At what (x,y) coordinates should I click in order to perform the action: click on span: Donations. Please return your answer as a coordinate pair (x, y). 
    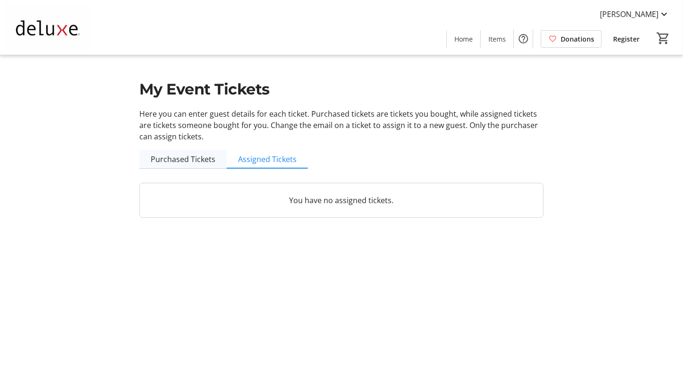
    Looking at the image, I should click on (577, 39).